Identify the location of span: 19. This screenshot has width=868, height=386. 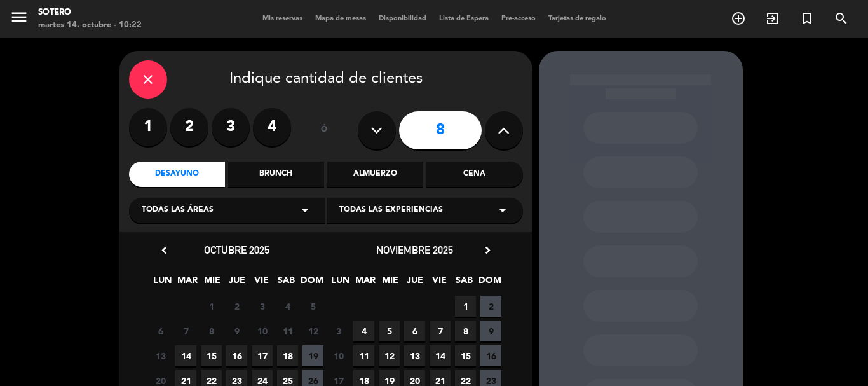
(312, 355).